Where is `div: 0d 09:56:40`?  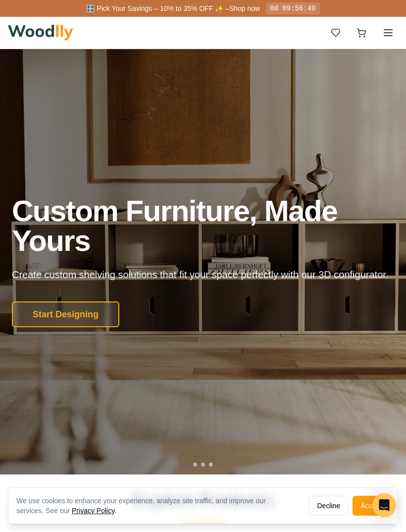
div: 0d 09:56:40 is located at coordinates (292, 8).